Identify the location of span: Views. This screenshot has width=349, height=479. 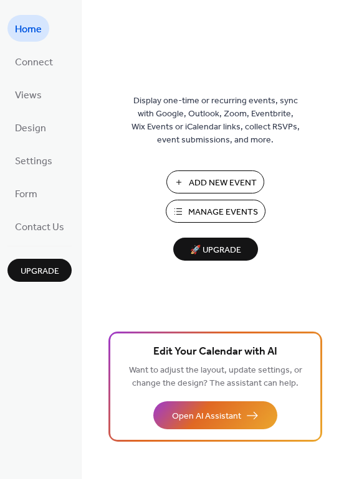
(28, 95).